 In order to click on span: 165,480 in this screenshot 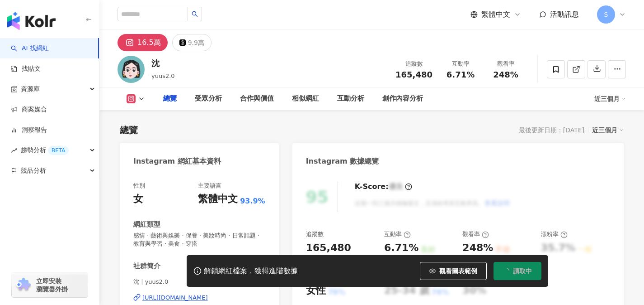, I will do `click(414, 74)`.